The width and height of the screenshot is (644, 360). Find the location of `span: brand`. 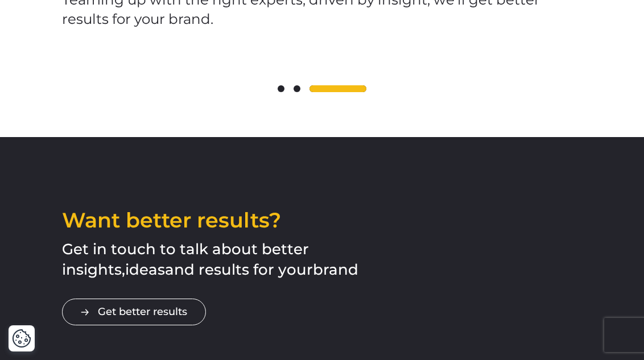

span: brand is located at coordinates (336, 269).